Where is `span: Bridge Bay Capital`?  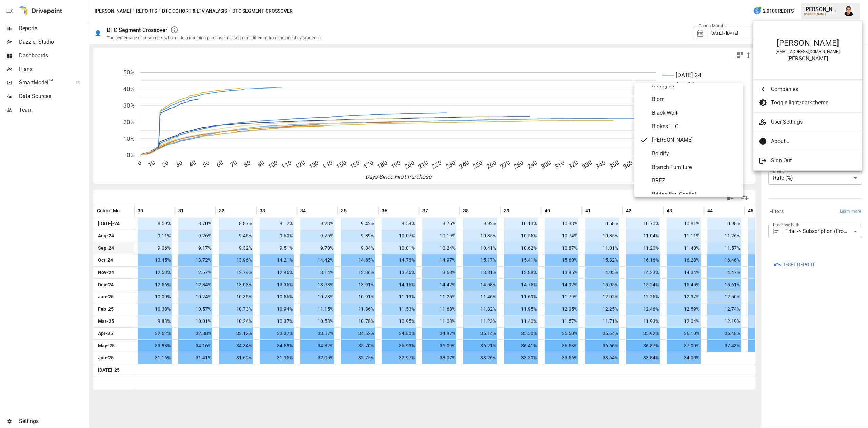 span: Bridge Bay Capital is located at coordinates (695, 194).